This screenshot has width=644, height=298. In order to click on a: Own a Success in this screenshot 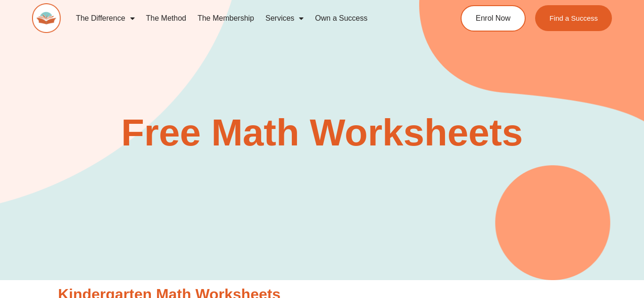, I will do `click(341, 18)`.